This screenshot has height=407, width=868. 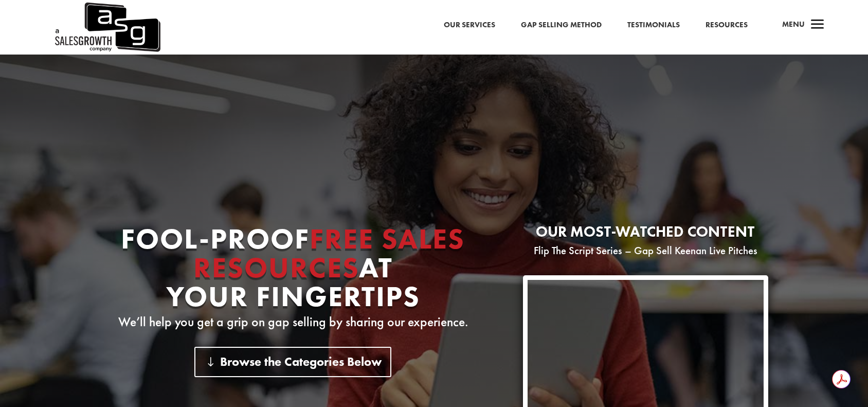 What do you see at coordinates (329, 252) in the screenshot?
I see `span: Free Sales Resources` at bounding box center [329, 252].